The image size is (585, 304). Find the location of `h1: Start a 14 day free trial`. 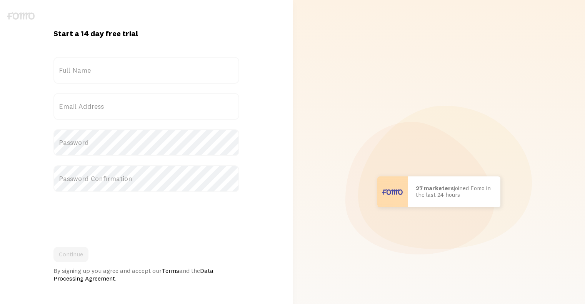

h1: Start a 14 day free trial is located at coordinates (146, 33).